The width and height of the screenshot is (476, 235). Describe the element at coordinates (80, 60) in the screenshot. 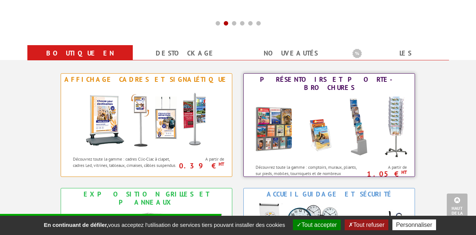

I see `a: Boutique en ligne` at that location.